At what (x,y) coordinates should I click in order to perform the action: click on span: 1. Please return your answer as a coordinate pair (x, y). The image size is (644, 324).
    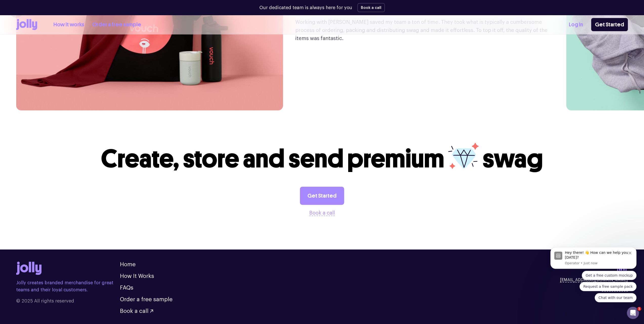
    Looking at the image, I should click on (639, 309).